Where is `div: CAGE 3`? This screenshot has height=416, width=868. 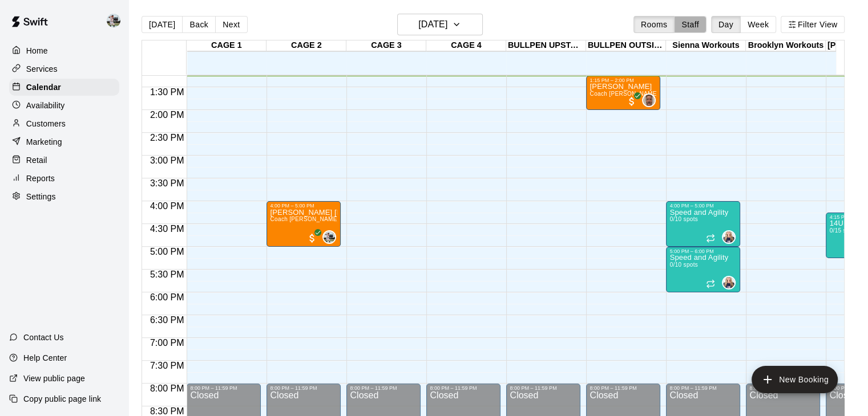
div: CAGE 3 is located at coordinates (386, 45).